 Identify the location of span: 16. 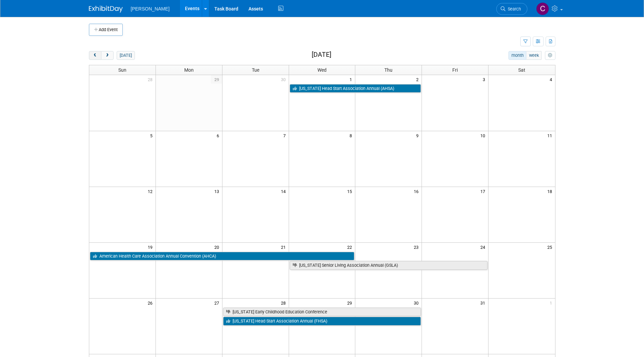
(417, 191).